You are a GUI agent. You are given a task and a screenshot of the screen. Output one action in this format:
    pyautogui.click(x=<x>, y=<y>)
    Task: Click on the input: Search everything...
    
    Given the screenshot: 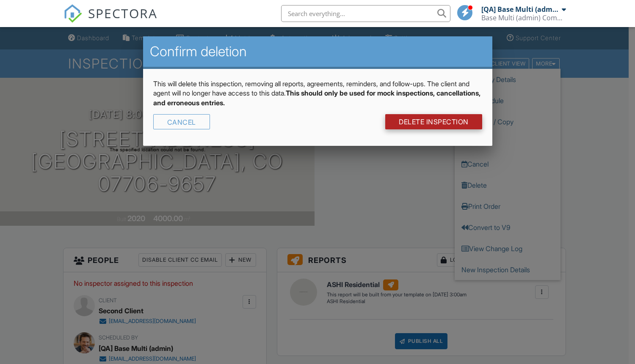 What is the action you would take?
    pyautogui.click(x=366, y=14)
    